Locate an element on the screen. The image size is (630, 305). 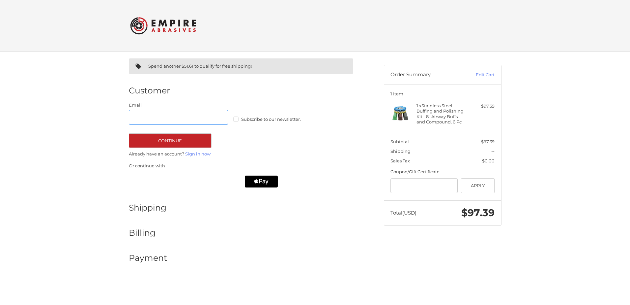
img: Empire Abrasives is located at coordinates (163, 26).